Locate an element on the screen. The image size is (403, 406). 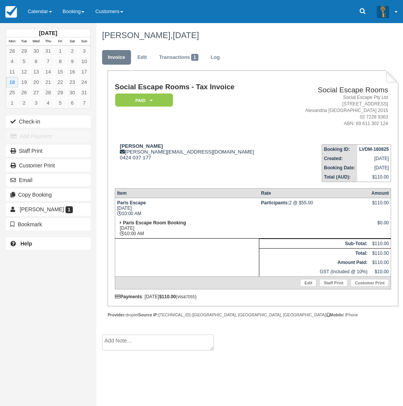
strong: LVDM-160825 is located at coordinates (373, 149).